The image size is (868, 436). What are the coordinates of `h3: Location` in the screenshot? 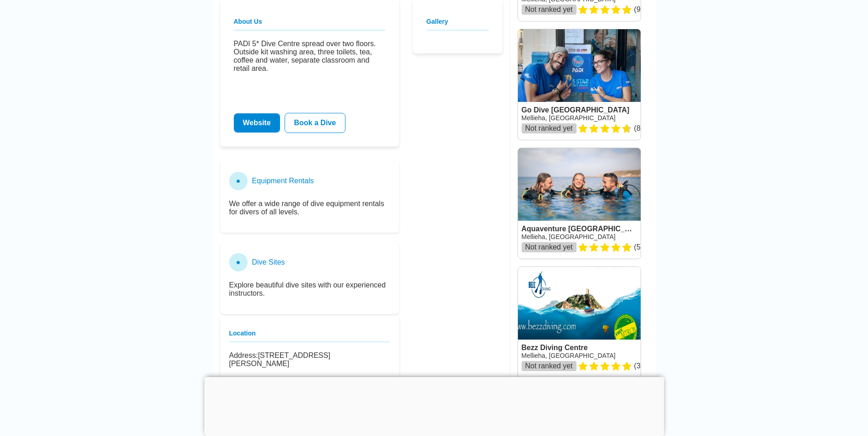 It's located at (309, 336).